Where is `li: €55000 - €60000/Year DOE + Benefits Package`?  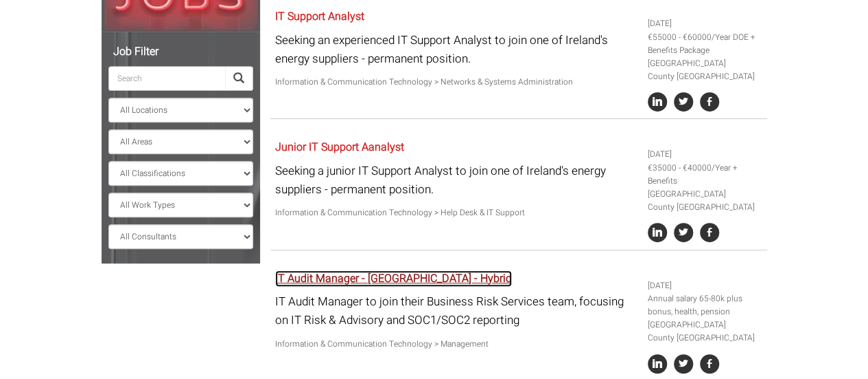 li: €55000 - €60000/Year DOE + Benefits Package is located at coordinates (705, 44).